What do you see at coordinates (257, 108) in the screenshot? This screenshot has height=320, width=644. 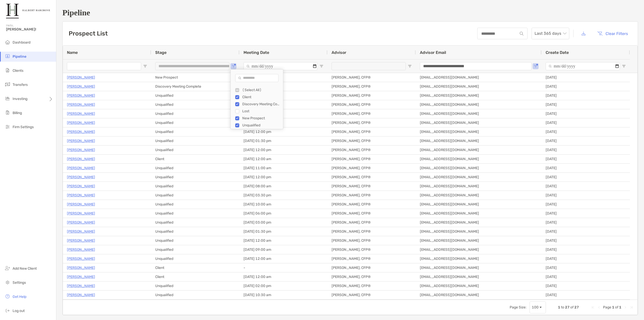 I see `div: Filter List` at bounding box center [257, 108].